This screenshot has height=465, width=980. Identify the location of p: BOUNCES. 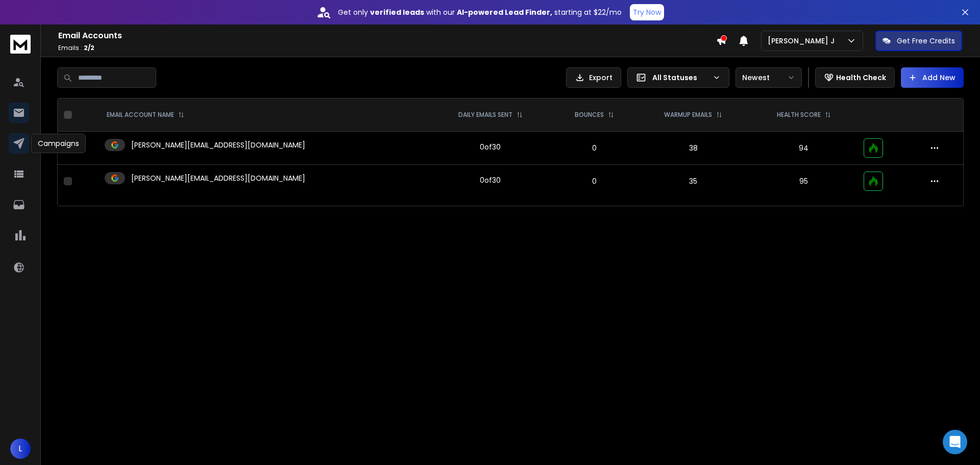
(589, 115).